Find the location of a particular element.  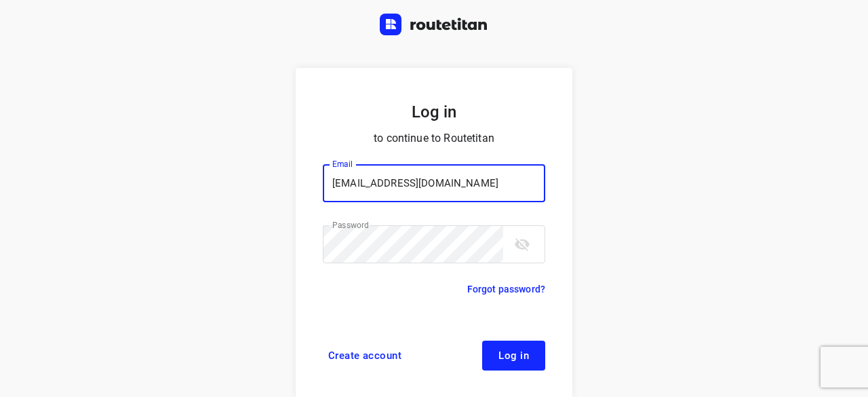

span: Log in is located at coordinates (513, 356).